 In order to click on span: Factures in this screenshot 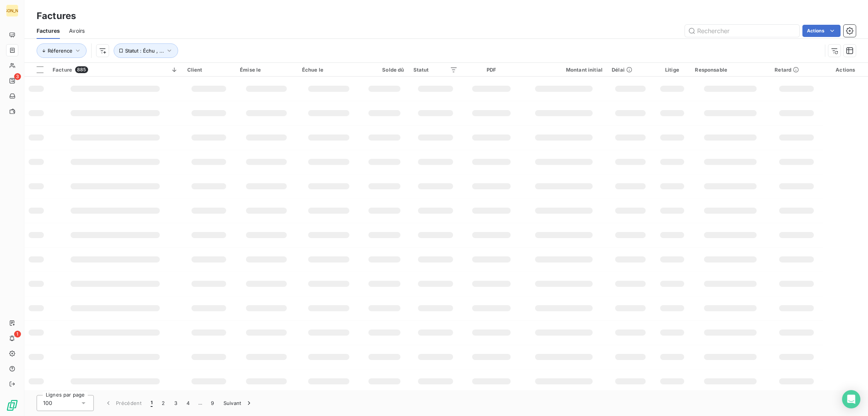, I will do `click(48, 31)`.